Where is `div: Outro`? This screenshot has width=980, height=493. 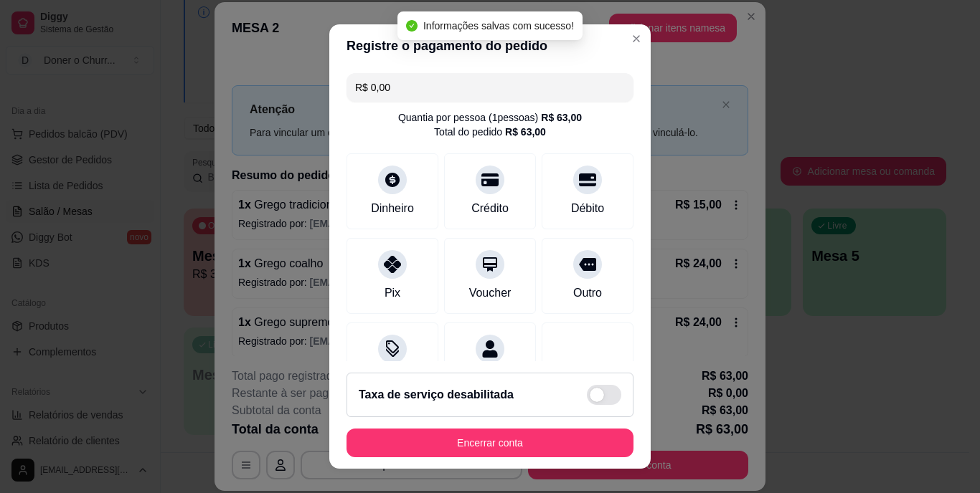 div: Outro is located at coordinates (588, 293).